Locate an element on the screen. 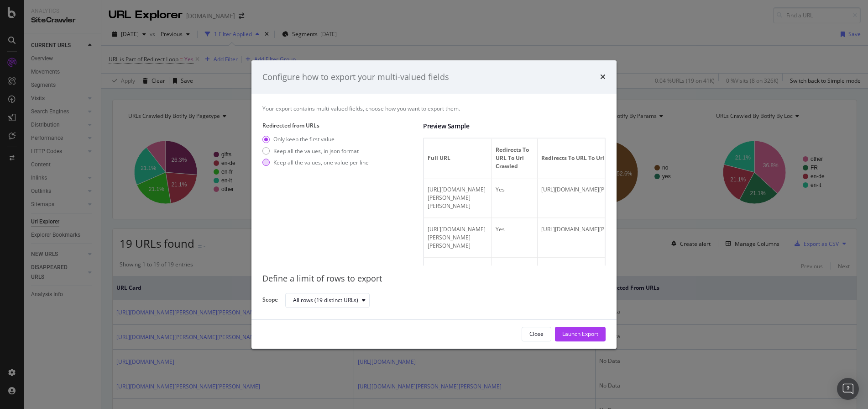  span: Redirects to URL To Url Crawled is located at coordinates (514, 158).